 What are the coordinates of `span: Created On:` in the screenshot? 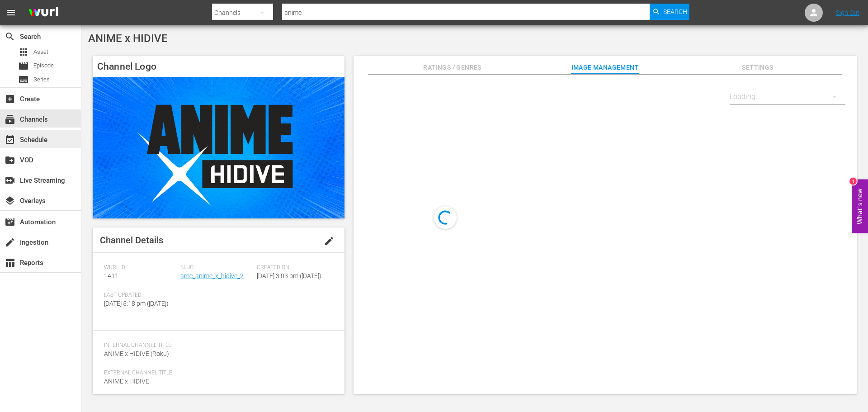 It's located at (293, 267).